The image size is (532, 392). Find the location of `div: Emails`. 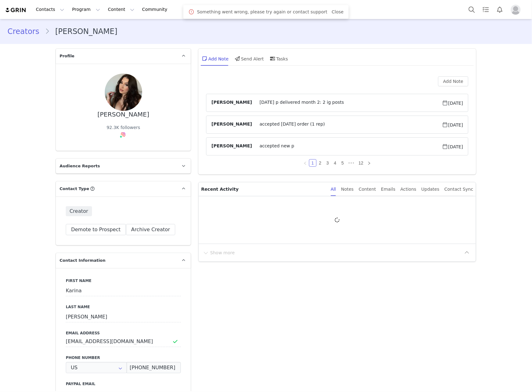

div: Emails is located at coordinates (389, 189).